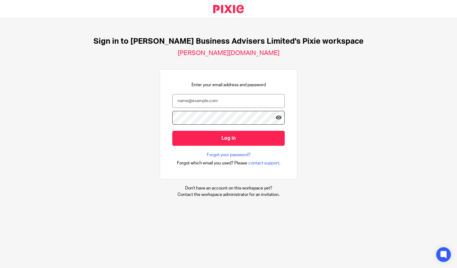 This screenshot has width=457, height=268. What do you see at coordinates (212, 163) in the screenshot?
I see `span: Forgot which email you used? Please` at bounding box center [212, 163].